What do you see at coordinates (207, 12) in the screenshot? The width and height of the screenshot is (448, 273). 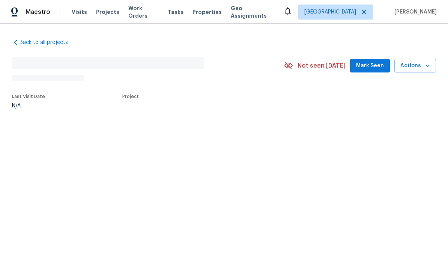 I see `span: Properties` at bounding box center [207, 12].